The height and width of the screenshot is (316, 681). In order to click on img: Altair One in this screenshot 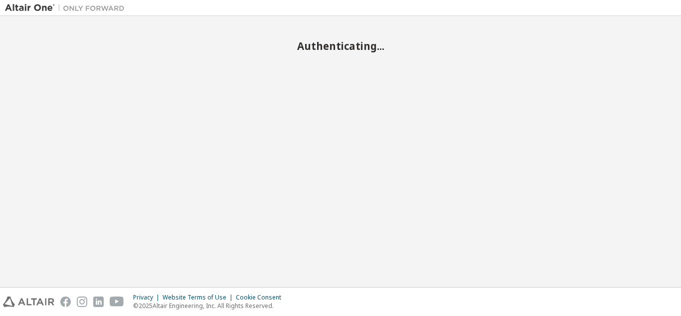, I will do `click(67, 8)`.